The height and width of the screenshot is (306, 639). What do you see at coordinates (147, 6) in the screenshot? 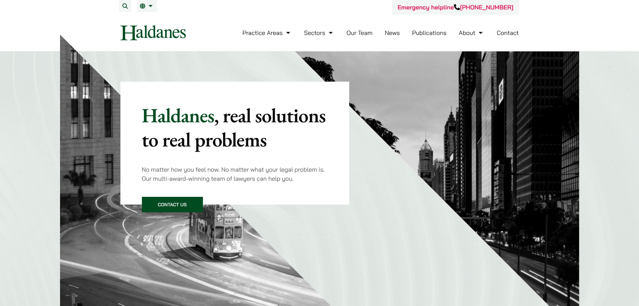
I see `a: EN` at bounding box center [147, 6].